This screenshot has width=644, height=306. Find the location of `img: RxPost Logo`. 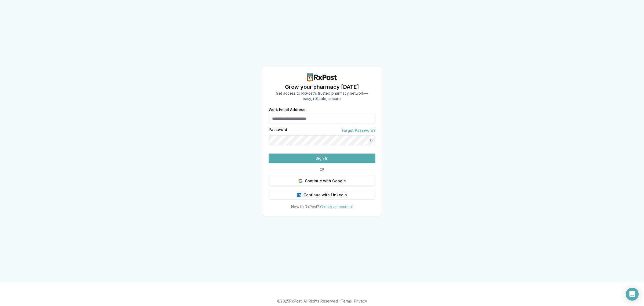

img: RxPost Logo is located at coordinates (322, 77).